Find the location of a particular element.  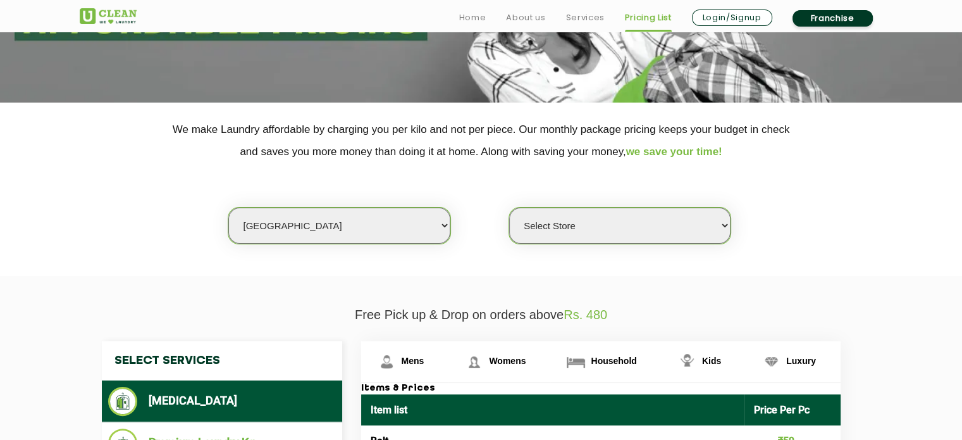

a: Franchise is located at coordinates (832, 18).